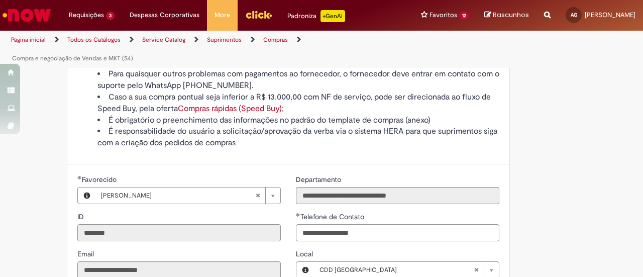 This screenshot has height=277, width=643. Describe the element at coordinates (443, 15) in the screenshot. I see `span: Favoritos` at that location.